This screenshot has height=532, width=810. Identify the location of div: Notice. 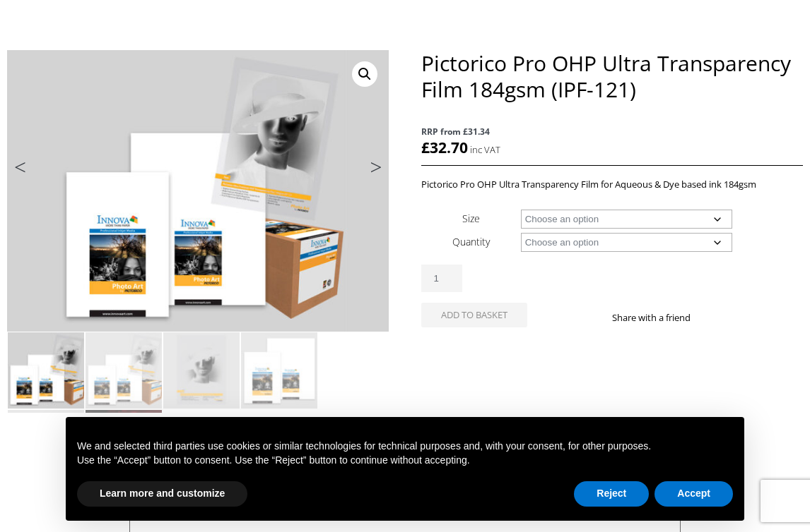
(405, 468).